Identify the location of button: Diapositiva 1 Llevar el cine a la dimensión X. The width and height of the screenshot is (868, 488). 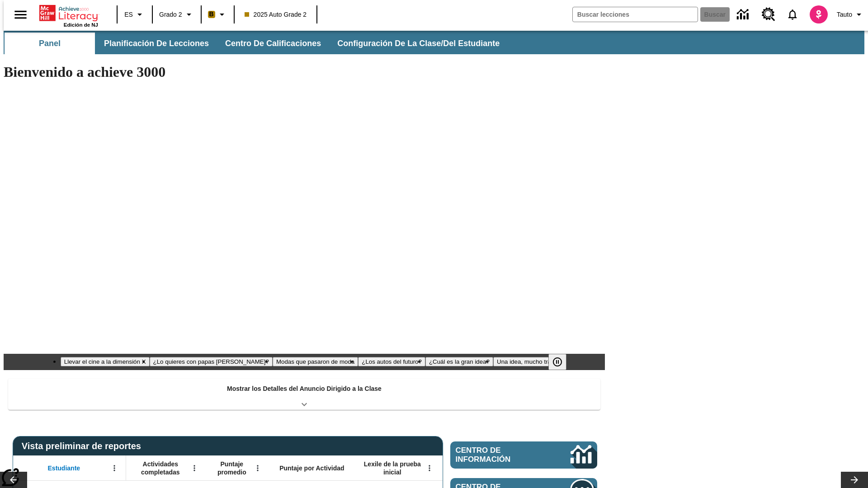
(105, 361).